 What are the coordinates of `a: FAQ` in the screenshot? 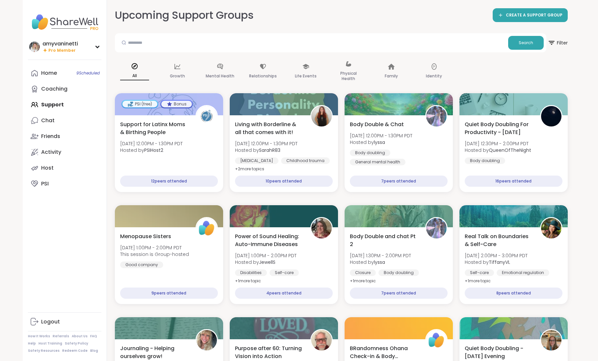 It's located at (94, 336).